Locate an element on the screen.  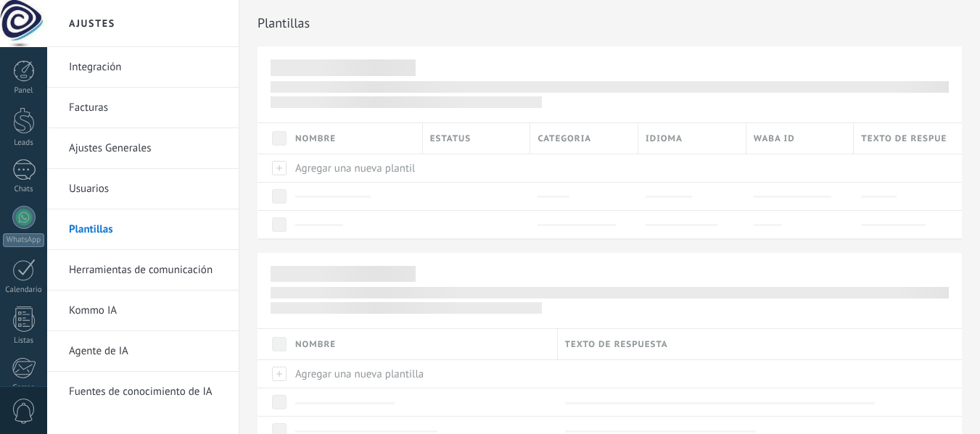
li: Facturas is located at coordinates (143, 108).